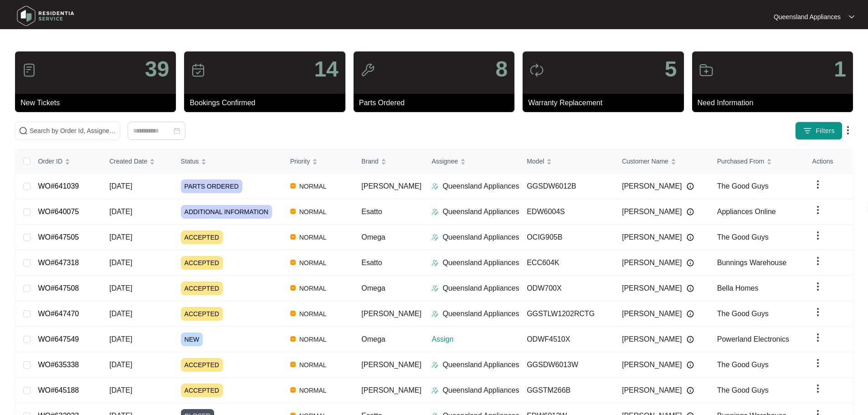 The image size is (868, 415). What do you see at coordinates (670, 69) in the screenshot?
I see `p: 5` at bounding box center [670, 69].